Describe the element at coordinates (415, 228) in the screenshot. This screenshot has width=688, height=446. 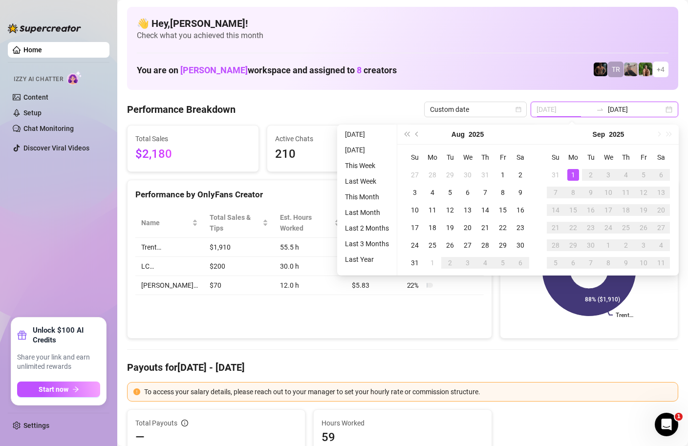
I see `div: 17` at that location.